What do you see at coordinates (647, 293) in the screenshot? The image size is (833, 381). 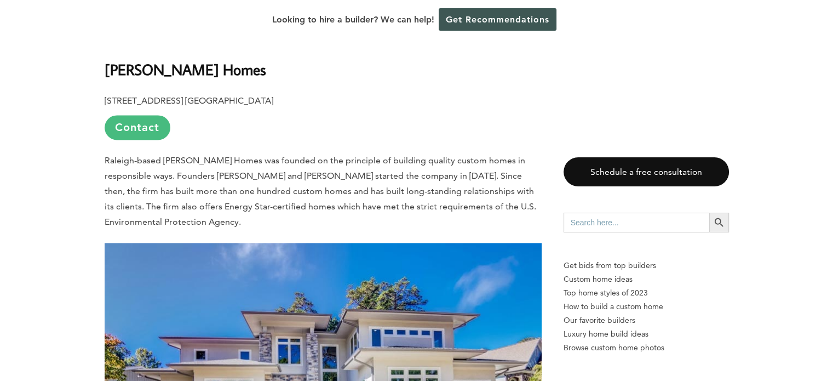 I see `p: Top home styles of 2023` at bounding box center [647, 293].